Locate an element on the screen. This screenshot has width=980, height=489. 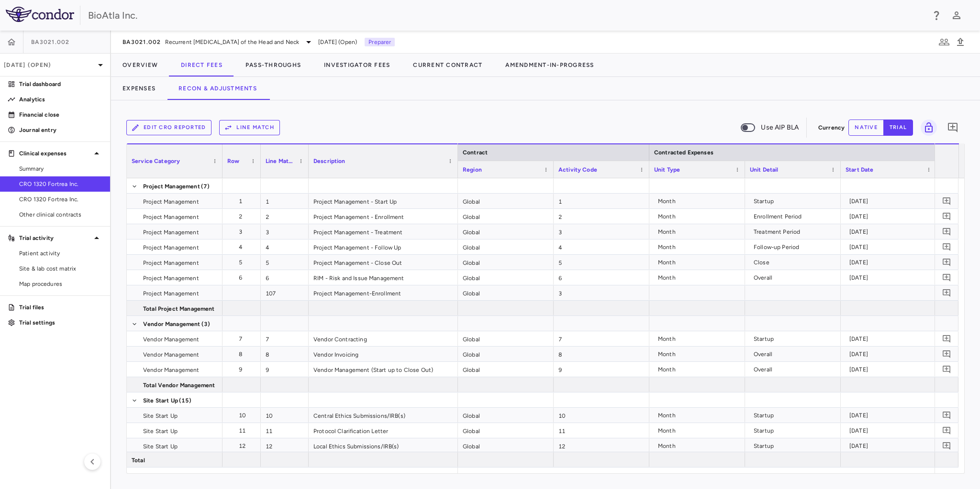
div: Vendor Management (Start up to Close Out) is located at coordinates (384, 369).